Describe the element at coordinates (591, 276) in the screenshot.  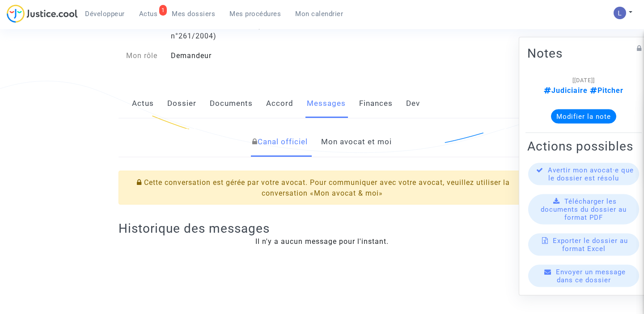
I see `span: Envoyer un message dans ce dossier` at that location.